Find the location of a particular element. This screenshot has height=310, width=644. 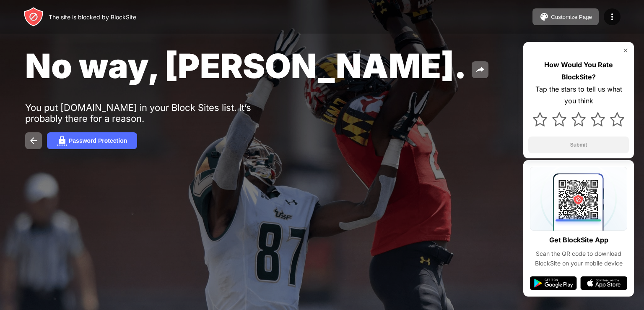

img: header-logo.svg is located at coordinates (34, 17).